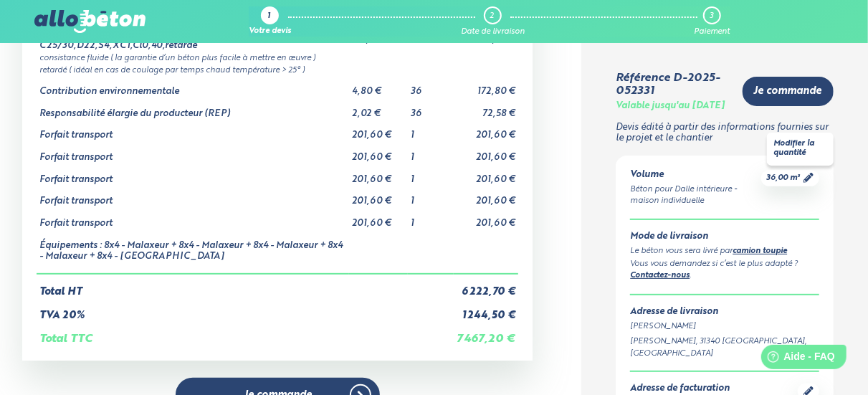 The height and width of the screenshot is (395, 868). Describe the element at coordinates (713, 388) in the screenshot. I see `div: Adresse de facturation` at that location.